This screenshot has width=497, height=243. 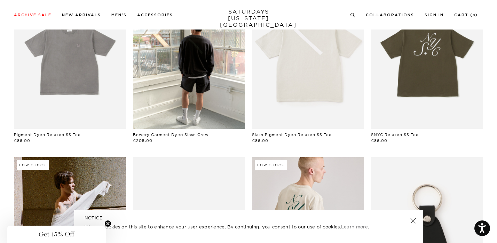 I want to click on small: 0, so click(x=474, y=15).